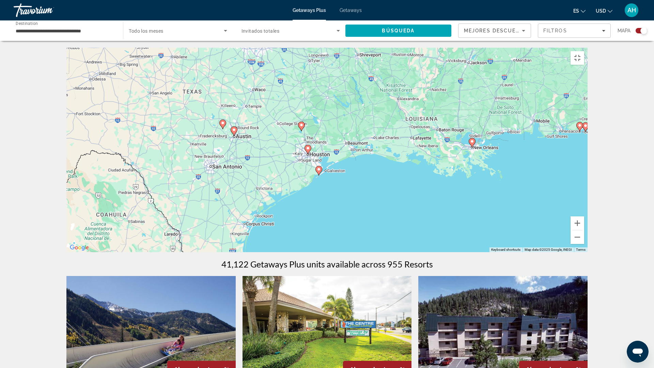 Image resolution: width=654 pixels, height=368 pixels. Describe the element at coordinates (555, 31) in the screenshot. I see `span: Filtros` at that location.